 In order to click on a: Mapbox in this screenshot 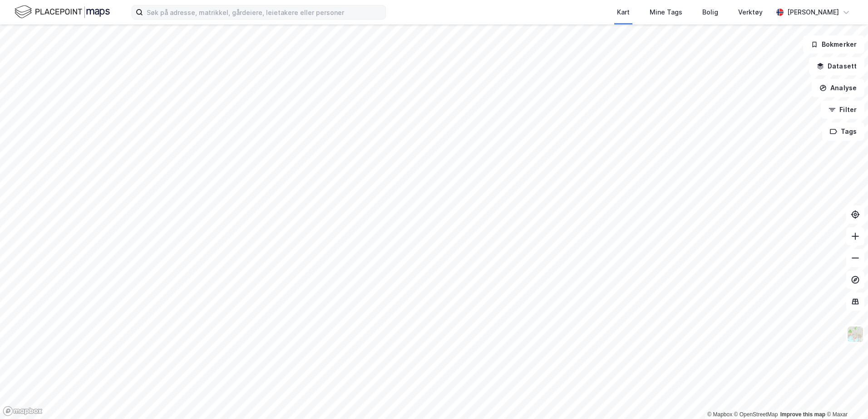, I will do `click(719, 414)`.